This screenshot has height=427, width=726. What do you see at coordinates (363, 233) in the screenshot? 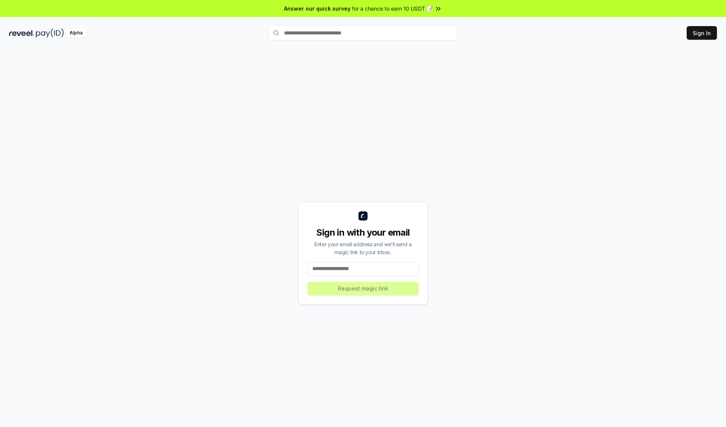
I see `div: Sign in with your email` at bounding box center [363, 233].